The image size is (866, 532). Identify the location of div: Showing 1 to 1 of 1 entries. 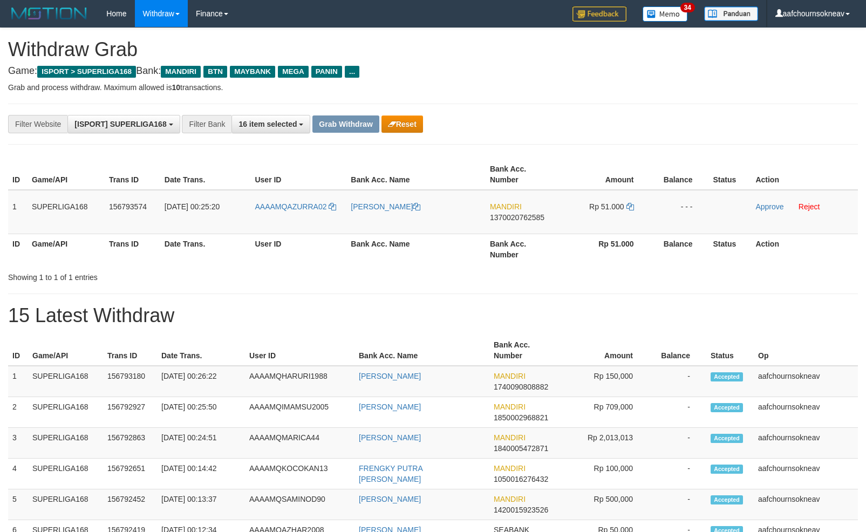
(180, 275).